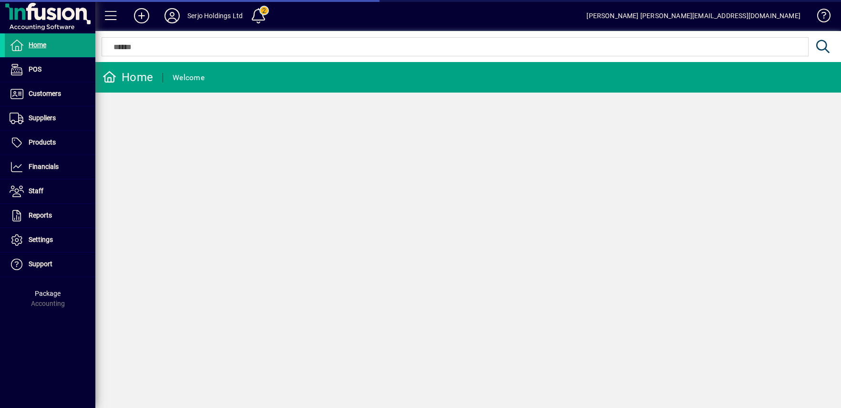  I want to click on span: Suppliers, so click(42, 118).